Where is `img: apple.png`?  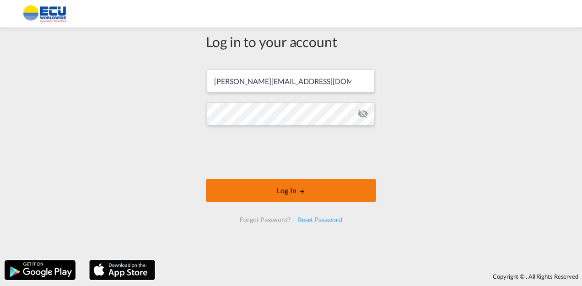 img: apple.png is located at coordinates (122, 270).